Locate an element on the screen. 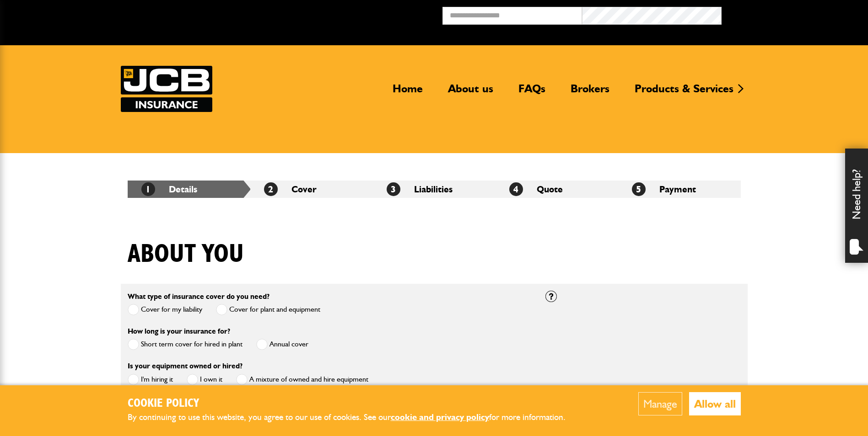  span: 2 is located at coordinates (271, 189).